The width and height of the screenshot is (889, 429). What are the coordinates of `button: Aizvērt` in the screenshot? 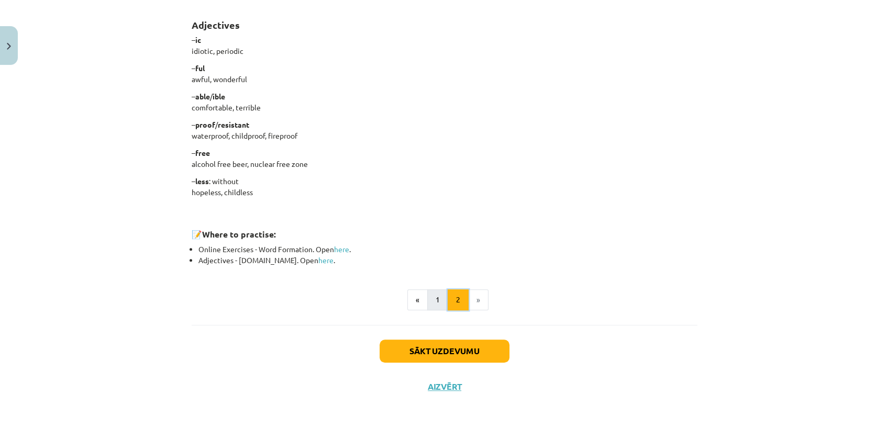 It's located at (444, 387).